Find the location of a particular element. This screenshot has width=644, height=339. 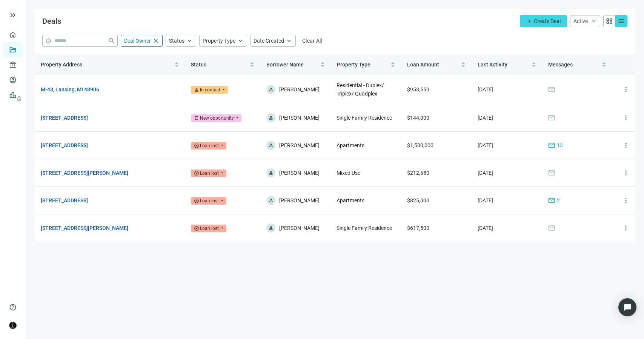

span: $1,500,000 is located at coordinates (420, 145).